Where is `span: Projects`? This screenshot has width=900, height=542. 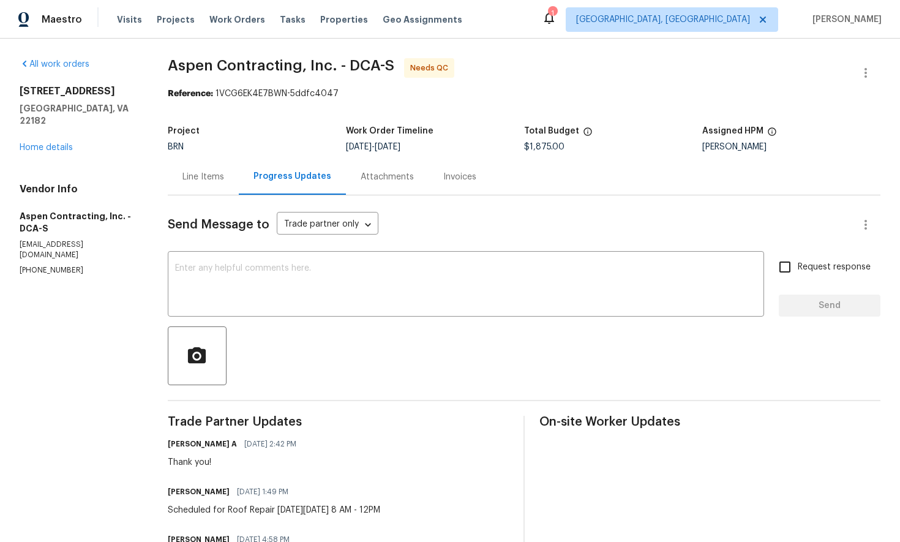
span: Projects is located at coordinates (176, 20).